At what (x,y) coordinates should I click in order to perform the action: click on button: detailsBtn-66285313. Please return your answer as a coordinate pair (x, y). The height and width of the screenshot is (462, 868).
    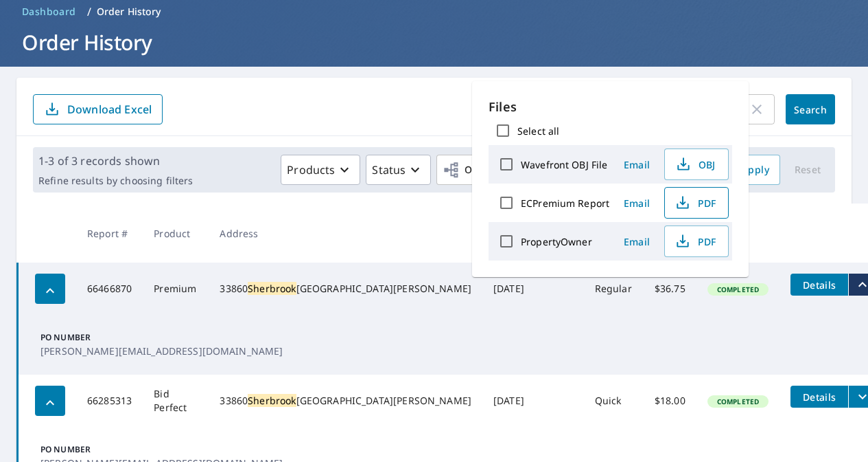
    Looking at the image, I should click on (820, 397).